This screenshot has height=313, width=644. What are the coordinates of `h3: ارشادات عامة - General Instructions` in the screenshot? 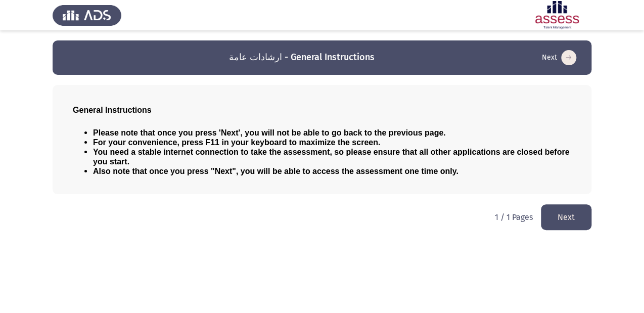 It's located at (302, 58).